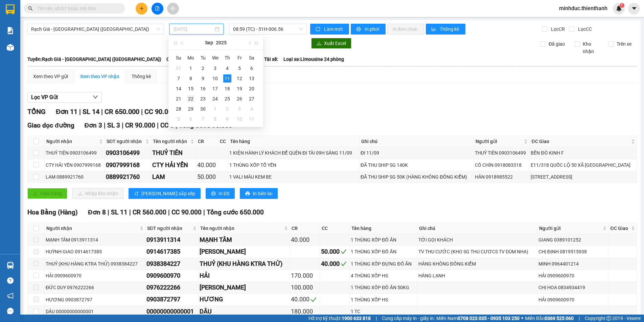  What do you see at coordinates (191, 109) in the screenshot?
I see `td: 2025-09-29` at bounding box center [191, 109].